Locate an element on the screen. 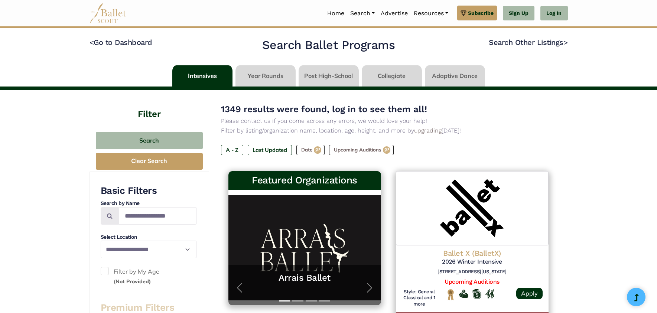 The width and height of the screenshot is (657, 313). label: Upcoming Auditions is located at coordinates (361, 150).